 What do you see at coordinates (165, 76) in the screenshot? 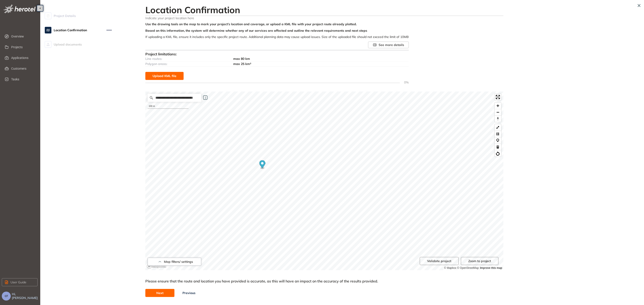
I see `button: Upload KML file` at bounding box center [165, 76].